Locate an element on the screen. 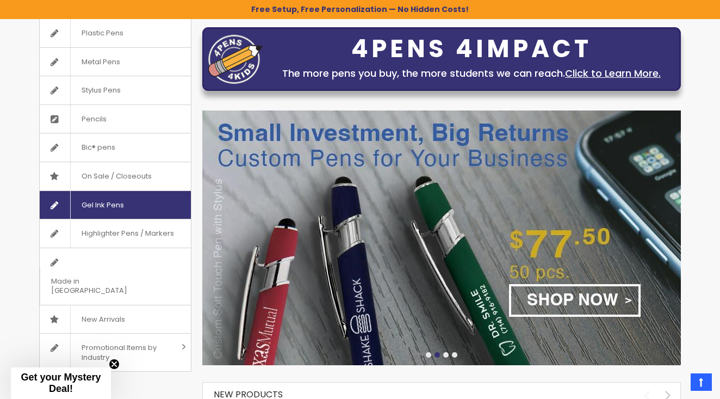  div: Get your Mystery Deal!Close teaser is located at coordinates (61, 383).